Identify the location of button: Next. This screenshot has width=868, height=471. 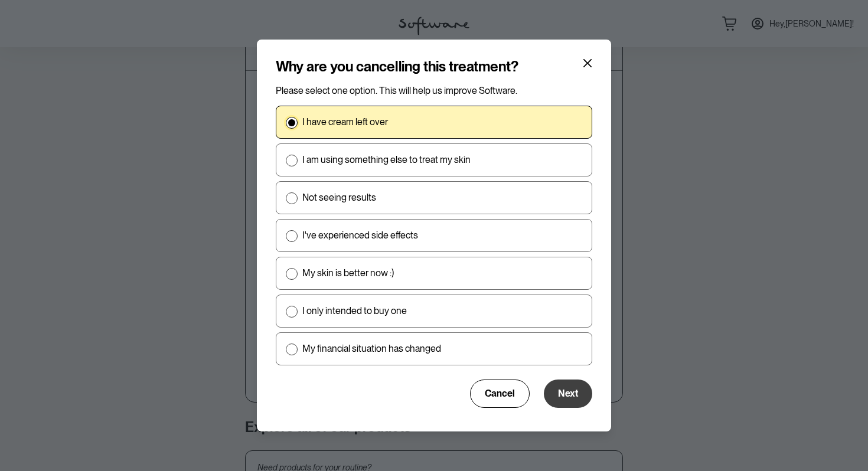
(568, 394).